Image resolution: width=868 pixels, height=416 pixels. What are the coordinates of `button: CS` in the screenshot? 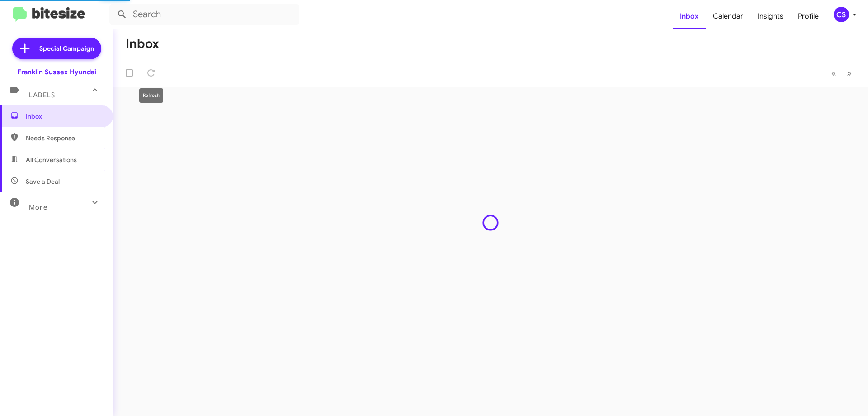 It's located at (842, 15).